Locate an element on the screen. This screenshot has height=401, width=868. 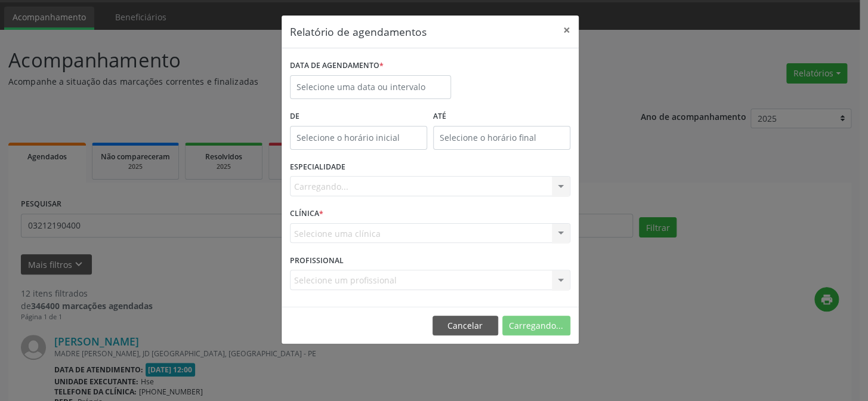
label: De is located at coordinates (359, 117).